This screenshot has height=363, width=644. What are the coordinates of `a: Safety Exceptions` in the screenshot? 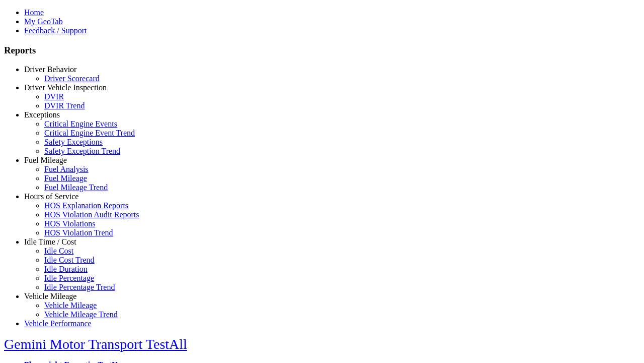 It's located at (73, 142).